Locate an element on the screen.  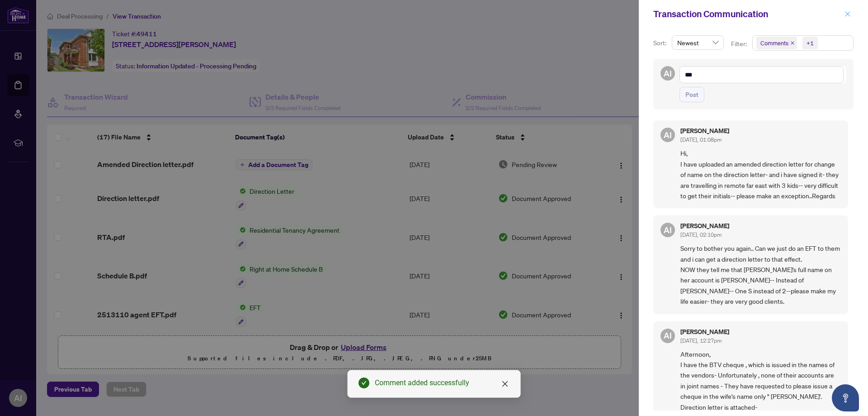
div: +1 is located at coordinates (810, 43).